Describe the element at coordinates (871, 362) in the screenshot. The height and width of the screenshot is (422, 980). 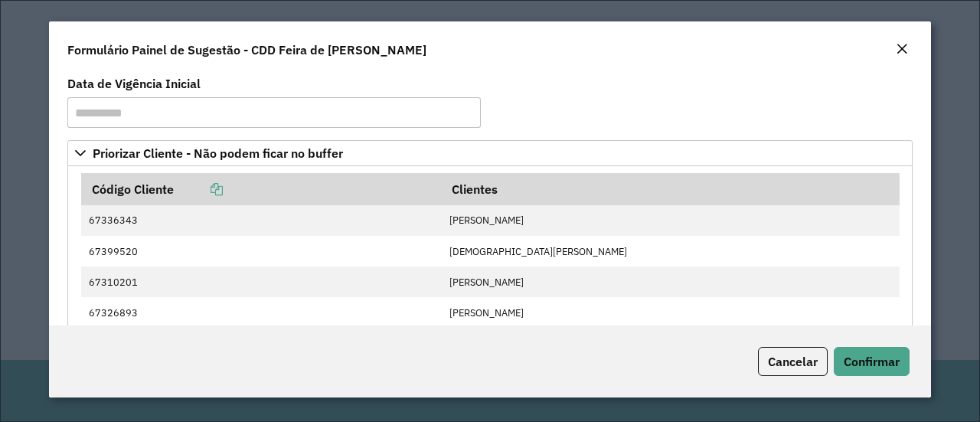
I see `button: Confirmar` at that location.